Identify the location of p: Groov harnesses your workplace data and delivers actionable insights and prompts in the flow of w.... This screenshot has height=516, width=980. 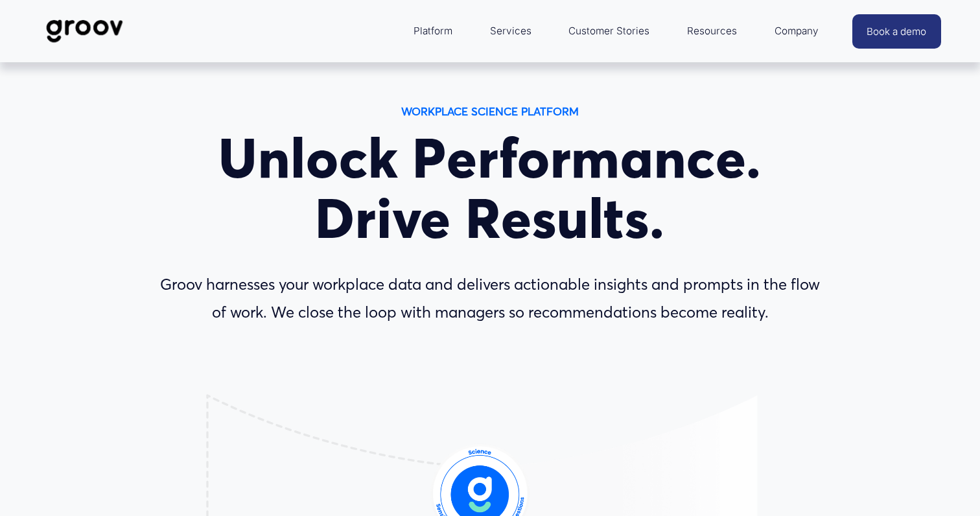
(490, 299).